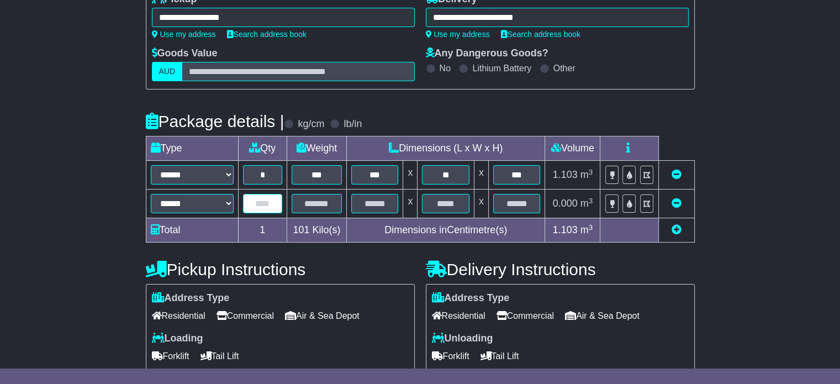  What do you see at coordinates (184, 54) in the screenshot?
I see `label: Goods Value` at bounding box center [184, 54].